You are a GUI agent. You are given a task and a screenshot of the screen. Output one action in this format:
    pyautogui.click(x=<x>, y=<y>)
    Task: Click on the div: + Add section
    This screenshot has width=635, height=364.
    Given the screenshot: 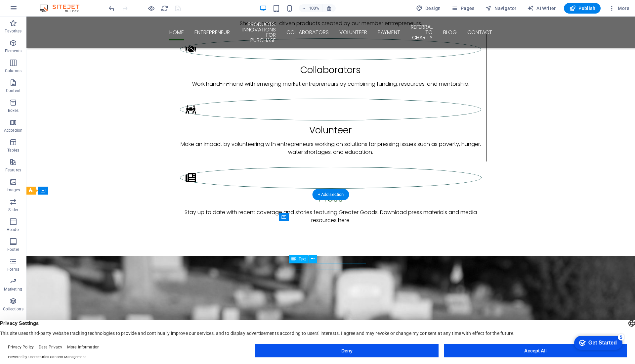 What is the action you would take?
    pyautogui.click(x=331, y=194)
    